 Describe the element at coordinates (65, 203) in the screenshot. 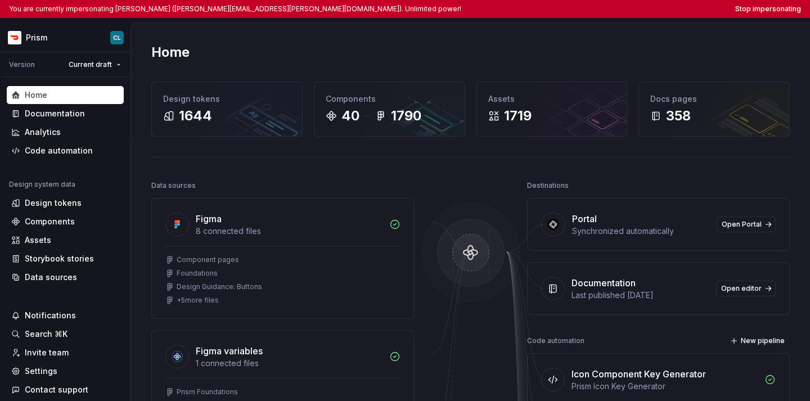

I see `a: Design tokens` at that location.